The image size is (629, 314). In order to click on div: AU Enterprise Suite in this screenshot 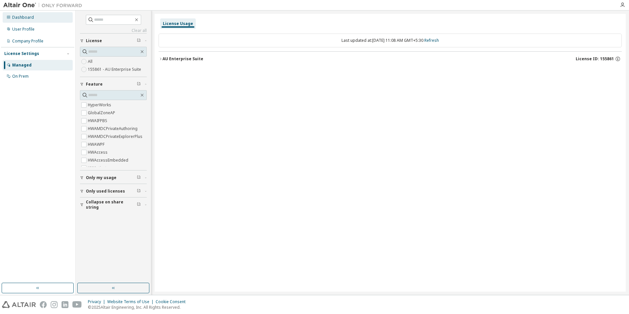, I will do `click(183, 59)`.